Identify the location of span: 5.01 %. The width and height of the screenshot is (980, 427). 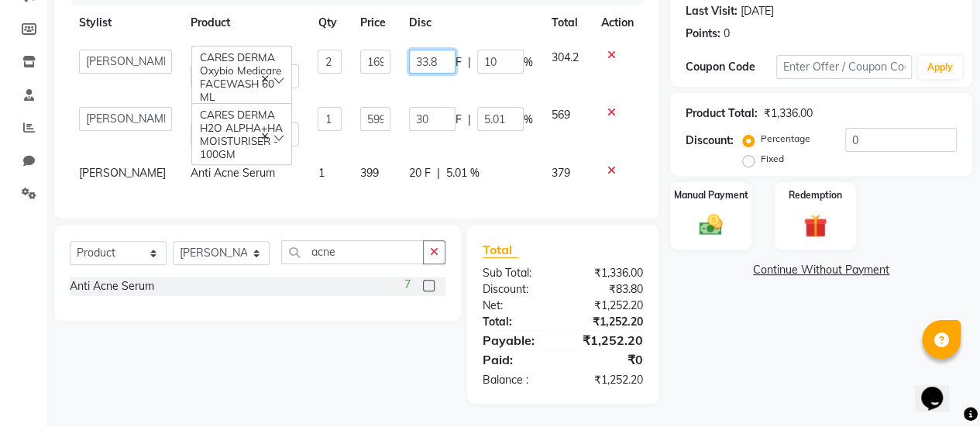
(462, 173).